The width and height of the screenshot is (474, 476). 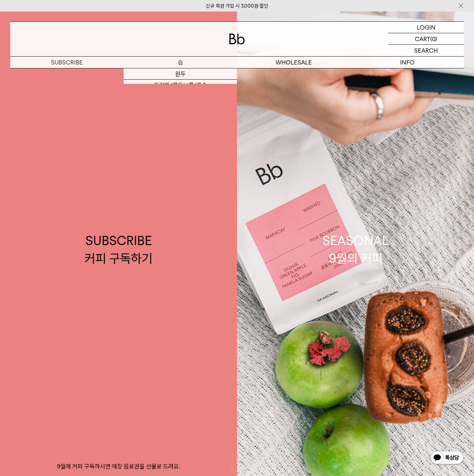 What do you see at coordinates (180, 62) in the screenshot?
I see `p: 숍` at bounding box center [180, 62].